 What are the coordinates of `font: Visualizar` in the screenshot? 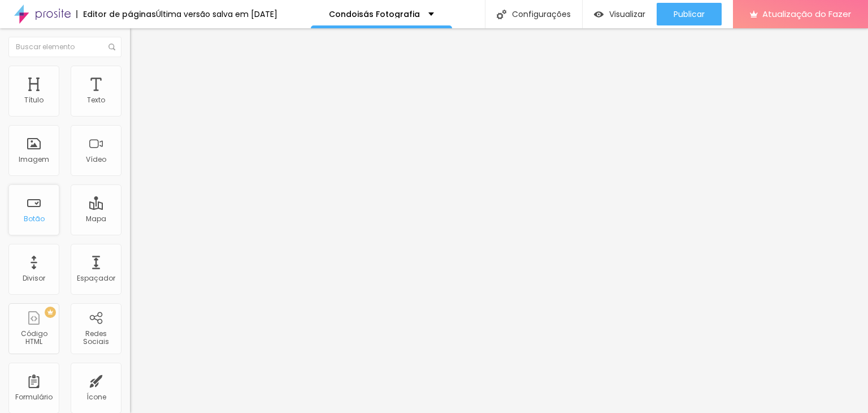 It's located at (627, 14).